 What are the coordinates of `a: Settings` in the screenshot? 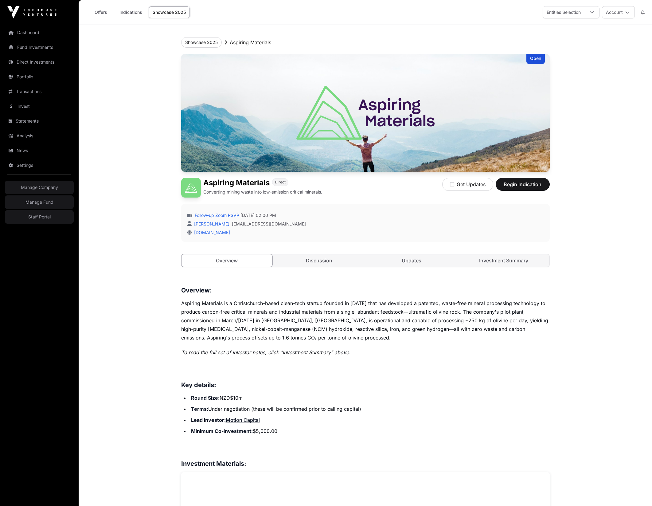 It's located at (39, 165).